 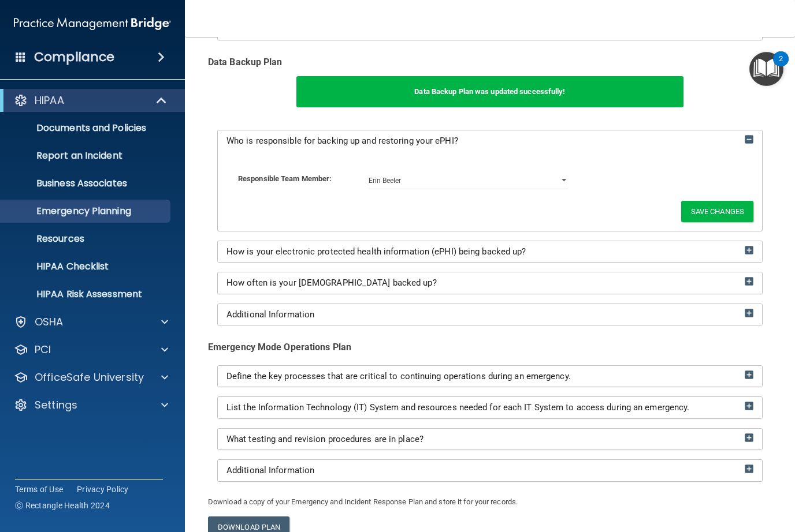 What do you see at coordinates (245, 62) in the screenshot?
I see `b: Data Backup Plan` at bounding box center [245, 62].